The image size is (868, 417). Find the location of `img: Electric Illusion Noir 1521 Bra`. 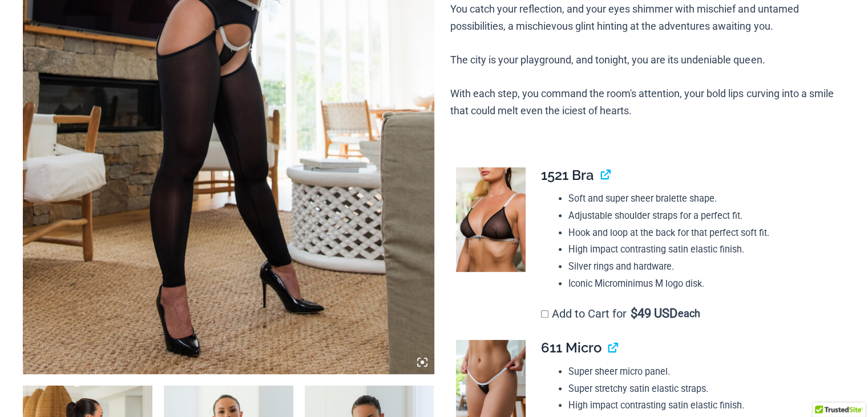

img: Electric Illusion Noir 1521 Bra is located at coordinates (491, 219).